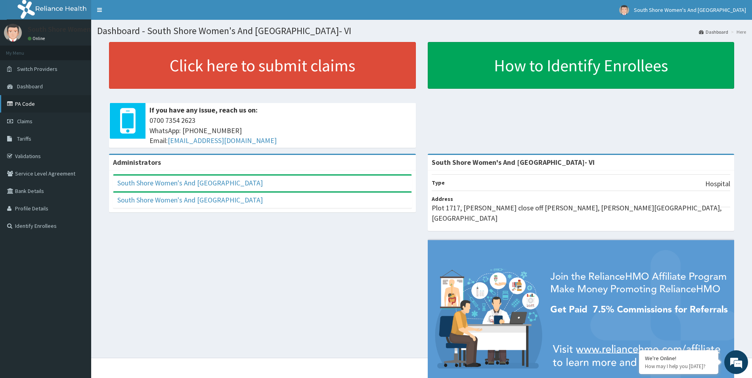 This screenshot has height=378, width=752. What do you see at coordinates (78, 140) in the screenshot?
I see `span: We're online!` at bounding box center [78, 140].